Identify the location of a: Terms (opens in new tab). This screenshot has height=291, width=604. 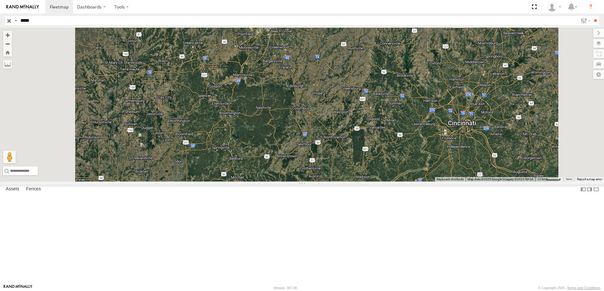
(569, 179).